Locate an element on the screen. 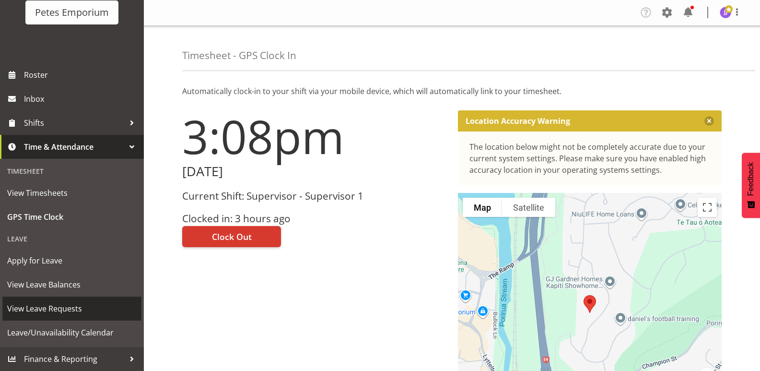 Image resolution: width=760 pixels, height=371 pixels. div: Timesheet is located at coordinates (72, 171).